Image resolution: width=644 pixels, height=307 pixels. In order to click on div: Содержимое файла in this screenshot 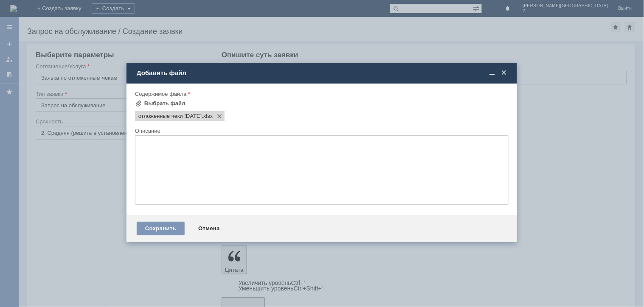, I will do `click(321, 94)`.